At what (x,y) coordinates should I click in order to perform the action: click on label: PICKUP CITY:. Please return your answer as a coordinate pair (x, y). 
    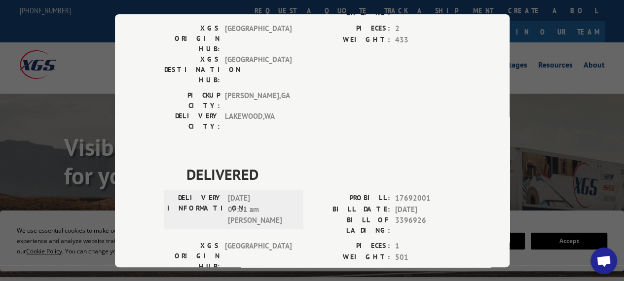
    Looking at the image, I should click on (192, 101).